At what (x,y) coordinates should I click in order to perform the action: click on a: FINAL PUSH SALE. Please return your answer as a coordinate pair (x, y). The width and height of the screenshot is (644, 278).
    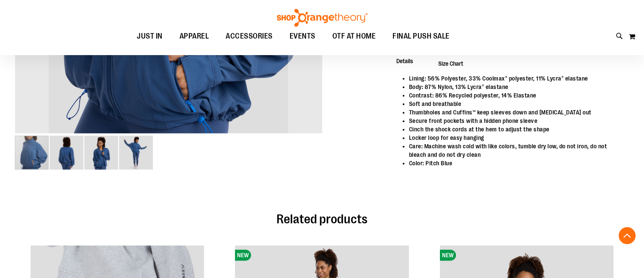
    Looking at the image, I should click on (421, 37).